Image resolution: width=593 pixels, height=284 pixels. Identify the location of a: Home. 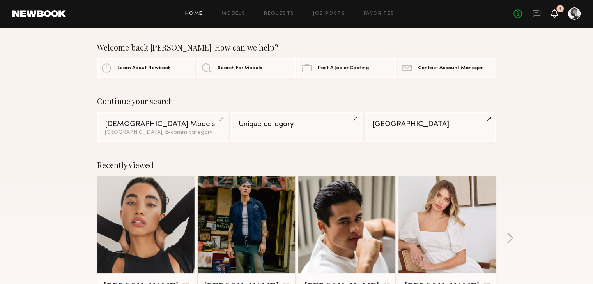
(194, 14).